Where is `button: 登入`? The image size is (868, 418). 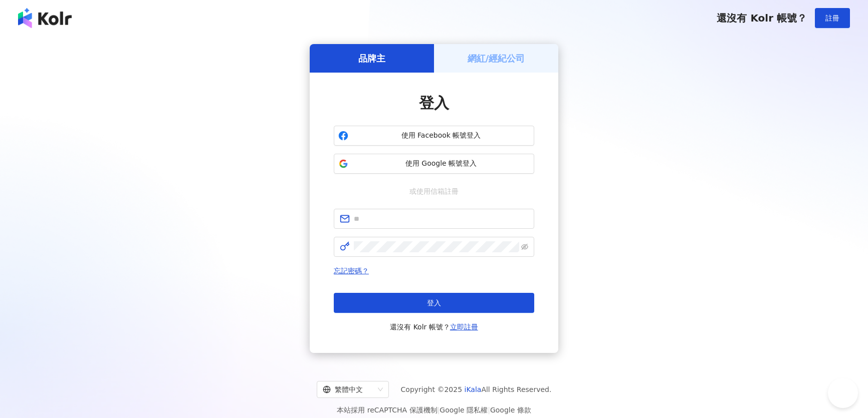
button: 登入 is located at coordinates (434, 303).